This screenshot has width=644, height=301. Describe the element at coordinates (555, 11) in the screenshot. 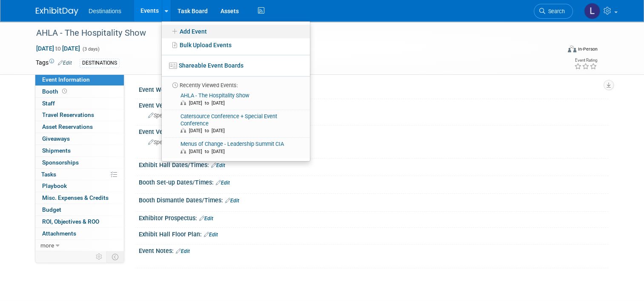

I see `span: Search` at that location.